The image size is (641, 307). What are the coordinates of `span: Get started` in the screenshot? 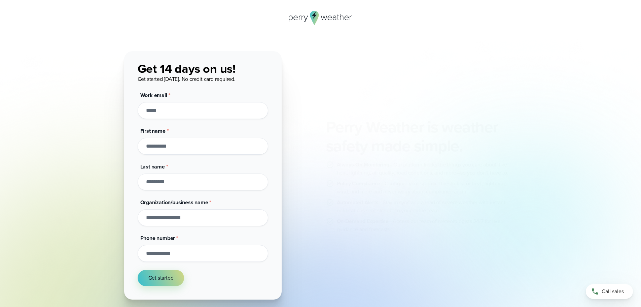 It's located at (161, 278).